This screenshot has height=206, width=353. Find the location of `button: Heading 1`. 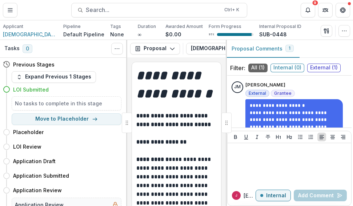

button: Heading 1 is located at coordinates (279, 137).